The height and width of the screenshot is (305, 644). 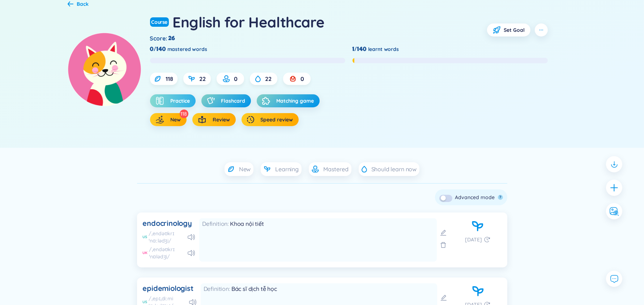 What do you see at coordinates (15, 15) in the screenshot?
I see `img: logo_orange.svg` at bounding box center [15, 15].